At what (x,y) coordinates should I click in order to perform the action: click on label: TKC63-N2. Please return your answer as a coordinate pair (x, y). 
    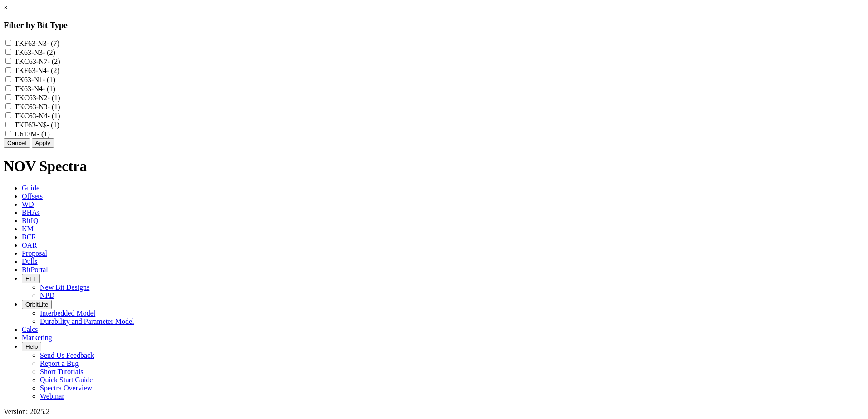
    Looking at the image, I should click on (37, 98).